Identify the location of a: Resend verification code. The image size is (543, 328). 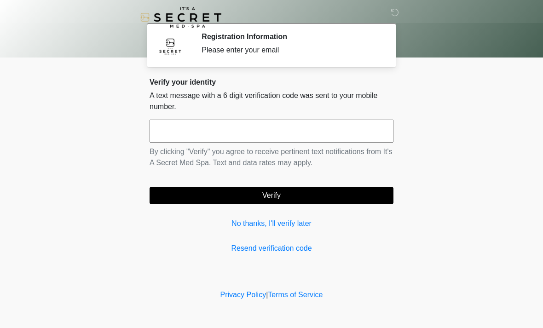
(272, 249).